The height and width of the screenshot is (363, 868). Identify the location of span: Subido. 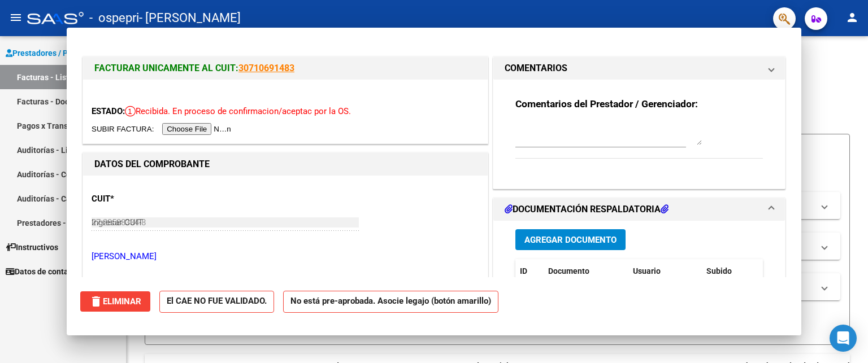
(719, 271).